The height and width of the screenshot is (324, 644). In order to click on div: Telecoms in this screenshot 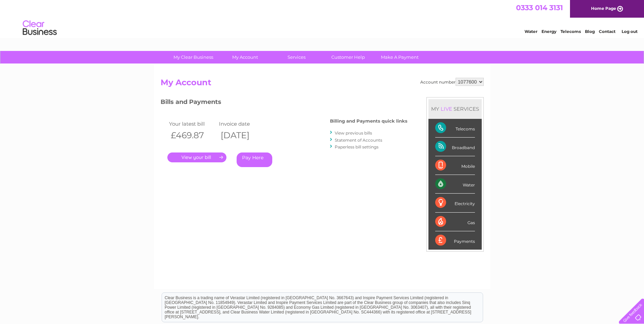, I will do `click(455, 128)`.